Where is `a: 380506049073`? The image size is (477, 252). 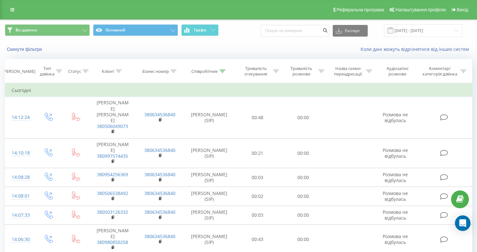 a: 380506049073 is located at coordinates (112, 126).